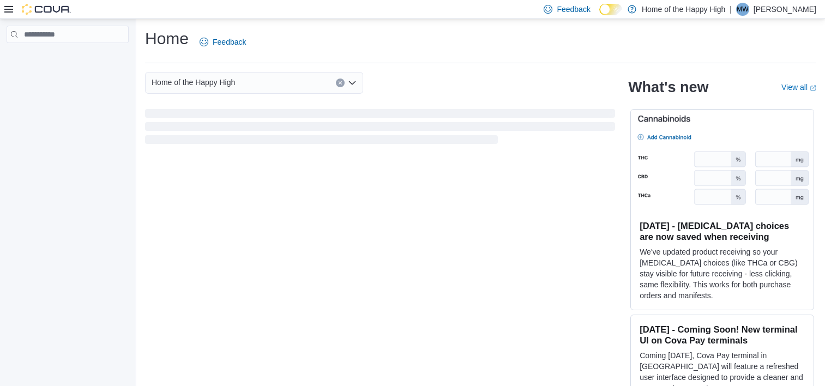 Image resolution: width=825 pixels, height=386 pixels. I want to click on a: View allExternal link, so click(799, 87).